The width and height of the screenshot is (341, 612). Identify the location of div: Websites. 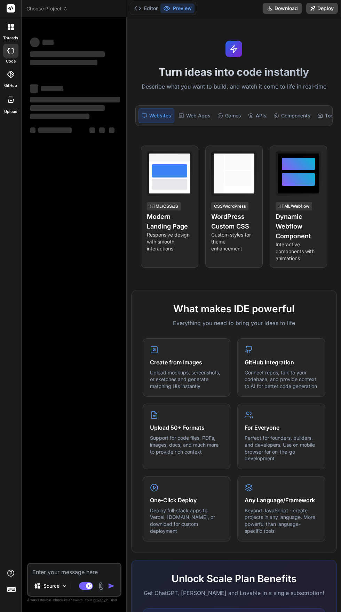
(156, 116).